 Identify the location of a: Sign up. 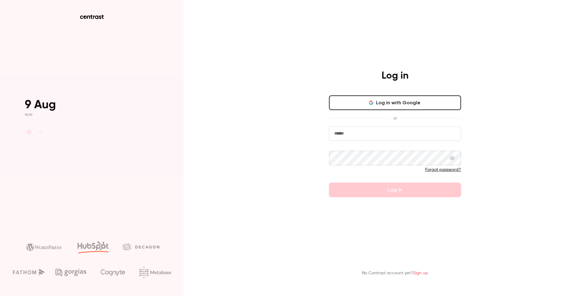
(420, 273).